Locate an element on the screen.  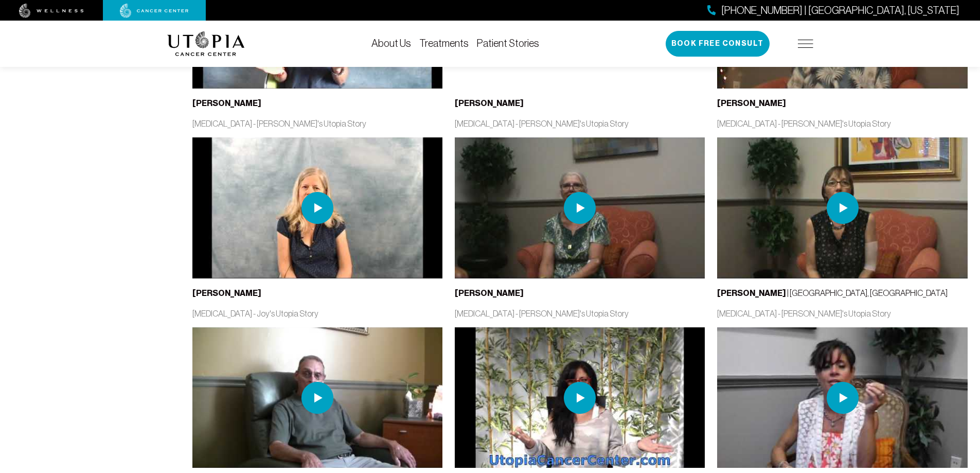
img: wellness is located at coordinates (51, 11).